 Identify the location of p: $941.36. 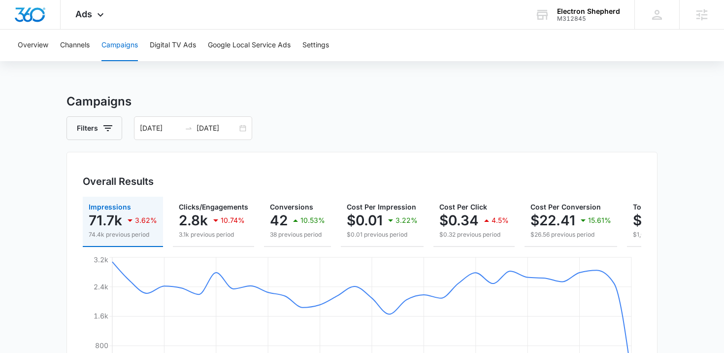
(660, 220).